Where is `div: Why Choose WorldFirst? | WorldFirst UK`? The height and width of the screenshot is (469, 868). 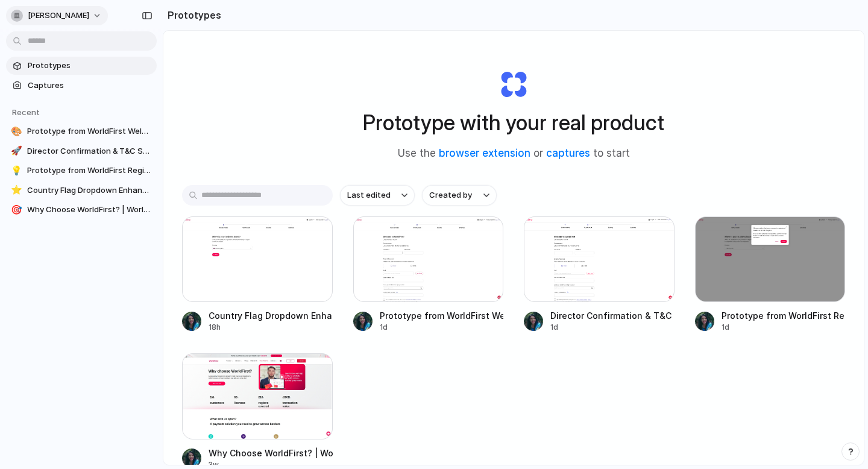 div: Why Choose WorldFirst? | WorldFirst UK is located at coordinates (271, 453).